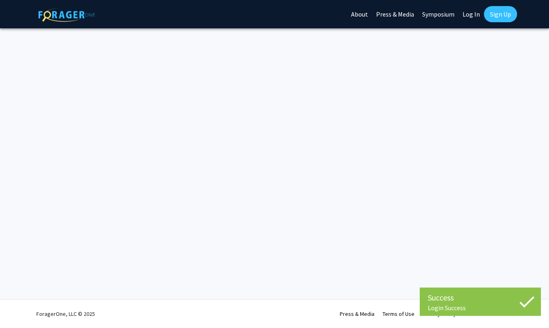 The width and height of the screenshot is (549, 328). Describe the element at coordinates (398, 313) in the screenshot. I see `a: Terms of Use` at that location.